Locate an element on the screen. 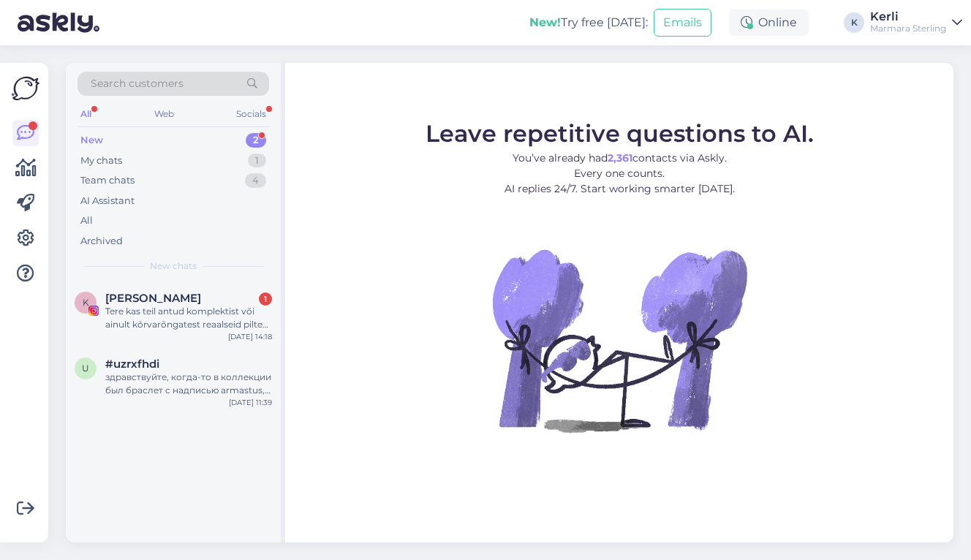 The width and height of the screenshot is (971, 560). div: 4 is located at coordinates (255, 180).